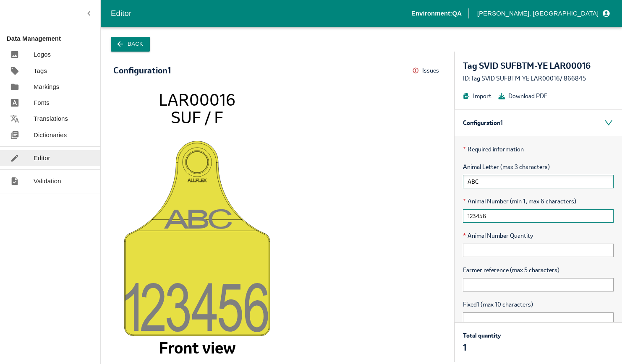 This screenshot has height=364, width=622. Describe the element at coordinates (477, 96) in the screenshot. I see `button: Import` at that location.